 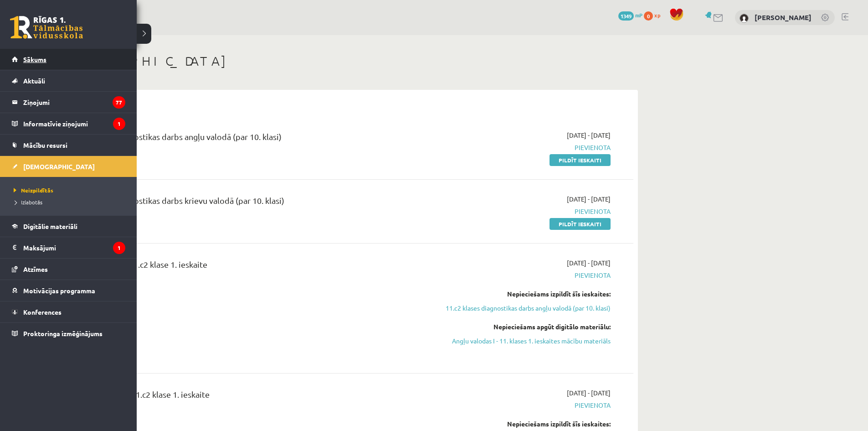 I want to click on a: Motivācijas programma, so click(x=68, y=291).